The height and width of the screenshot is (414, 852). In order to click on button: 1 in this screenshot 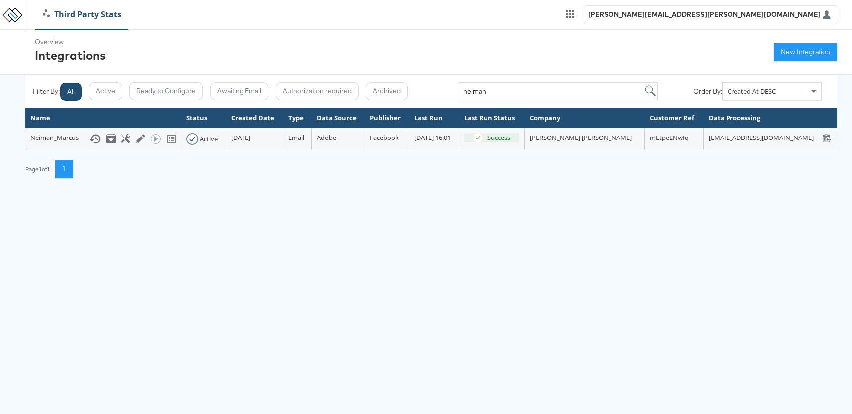, I will do `click(64, 169)`.